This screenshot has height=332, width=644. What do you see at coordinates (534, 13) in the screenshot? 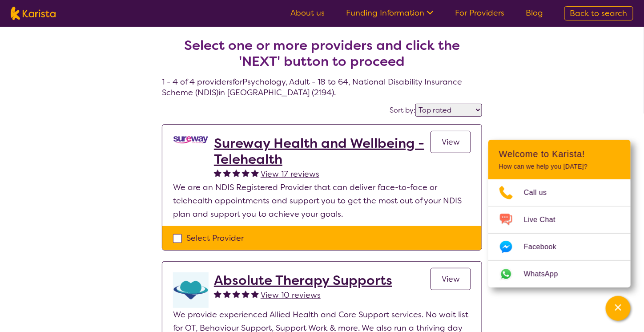
I see `a: Blog` at bounding box center [534, 13].